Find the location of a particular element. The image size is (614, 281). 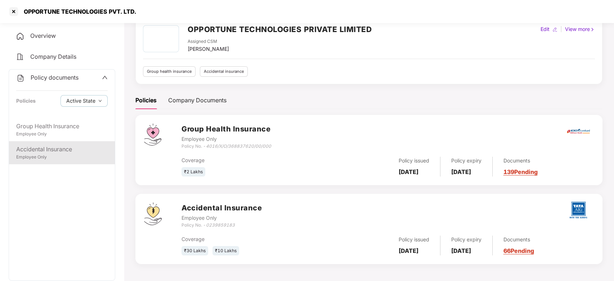

div: ₹10 Lakhs is located at coordinates (226, 251).